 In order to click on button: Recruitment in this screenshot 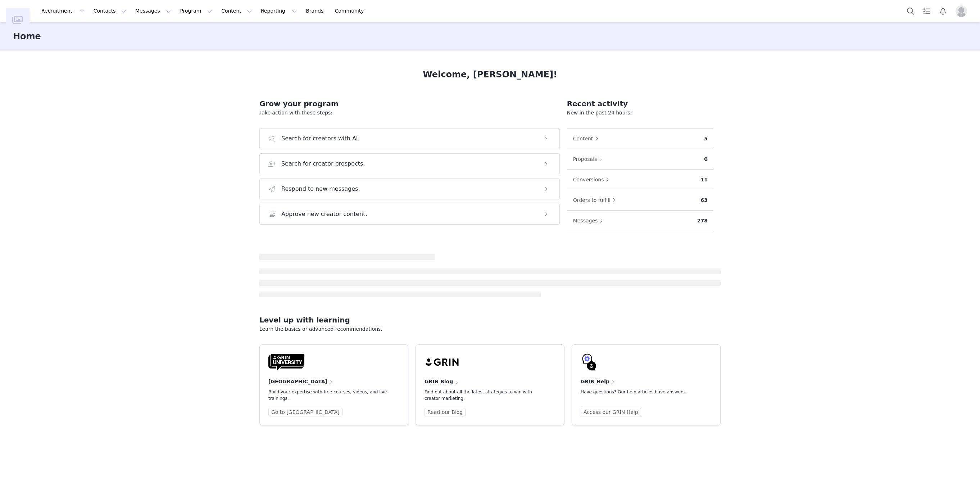, I will do `click(63, 11)`.